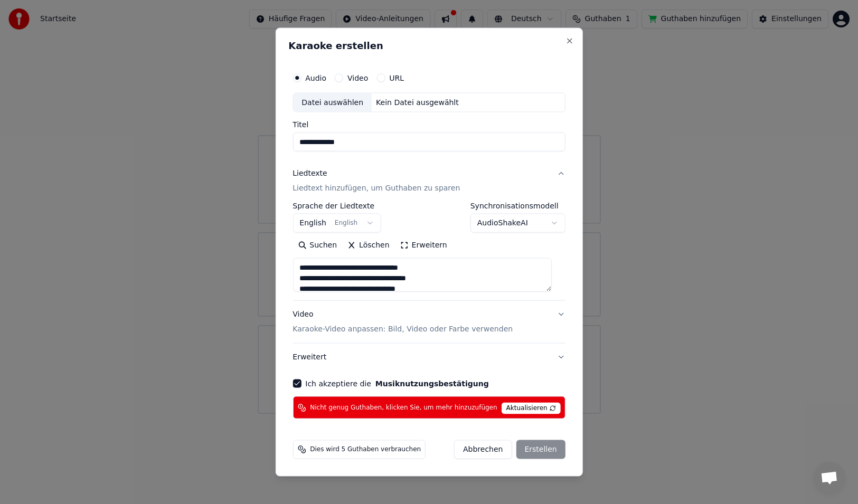 Image resolution: width=858 pixels, height=504 pixels. What do you see at coordinates (429, 181) in the screenshot?
I see `button: LiedtexteLiedtext hinzufügen, um Guthaben zu sparen` at bounding box center [429, 181].